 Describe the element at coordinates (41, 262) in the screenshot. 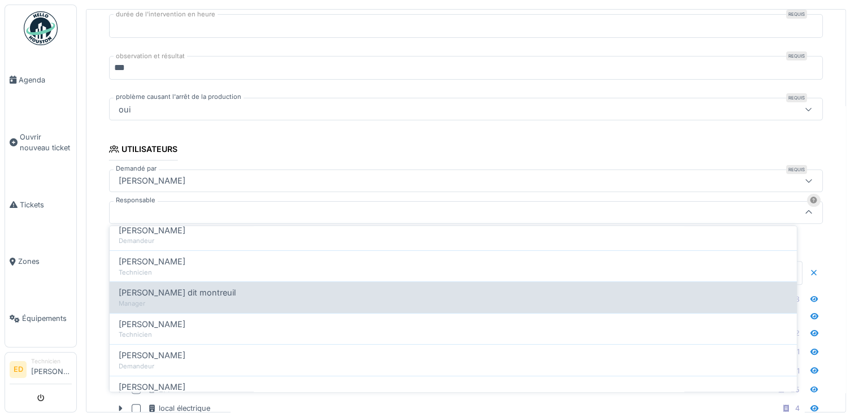

I see `a: Zones` at that location.